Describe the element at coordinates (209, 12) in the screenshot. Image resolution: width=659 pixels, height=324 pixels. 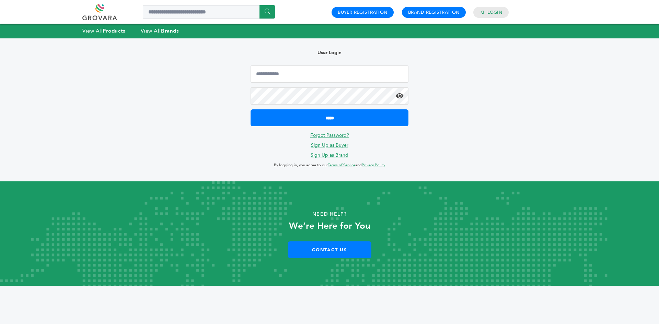
I see `input: Search a product or brand...` at that location.